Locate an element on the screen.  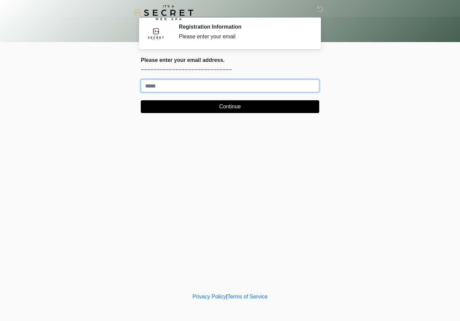
a: Terms of Service is located at coordinates (247, 296).